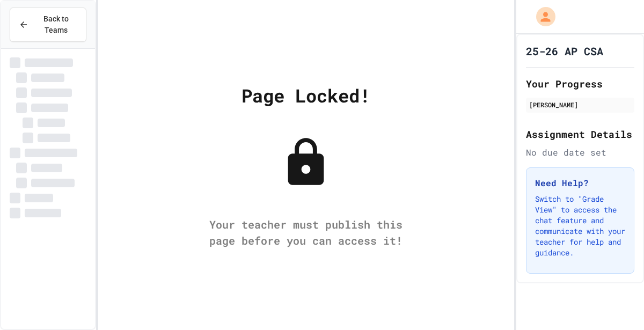 This screenshot has width=644, height=330. Describe the element at coordinates (580, 183) in the screenshot. I see `h3: Need Help?` at that location.